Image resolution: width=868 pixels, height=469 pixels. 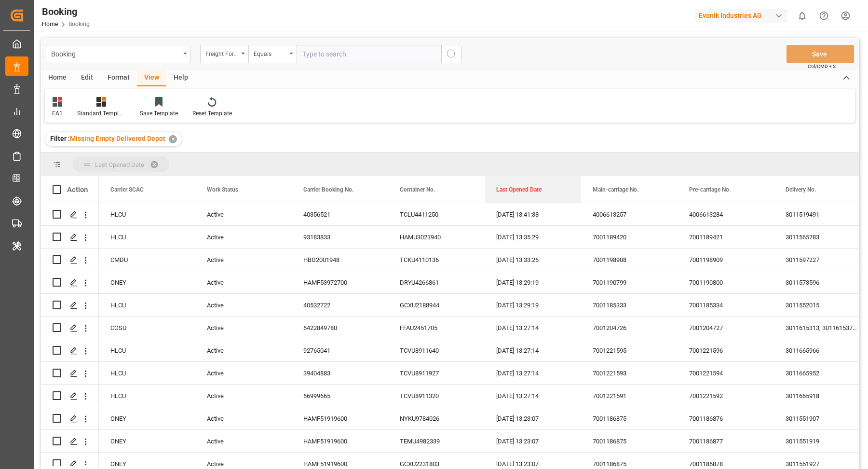 What do you see at coordinates (821, 54) in the screenshot?
I see `button: Save` at bounding box center [821, 54].